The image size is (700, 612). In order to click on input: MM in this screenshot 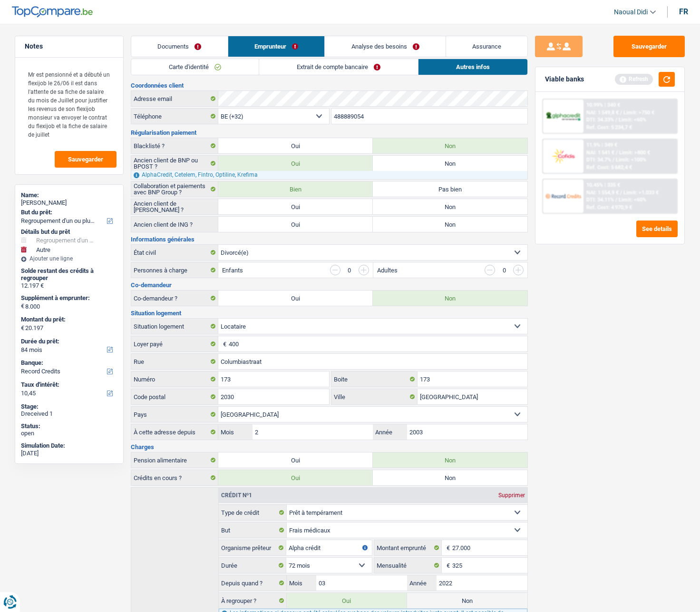, I will do `click(361, 583)`.